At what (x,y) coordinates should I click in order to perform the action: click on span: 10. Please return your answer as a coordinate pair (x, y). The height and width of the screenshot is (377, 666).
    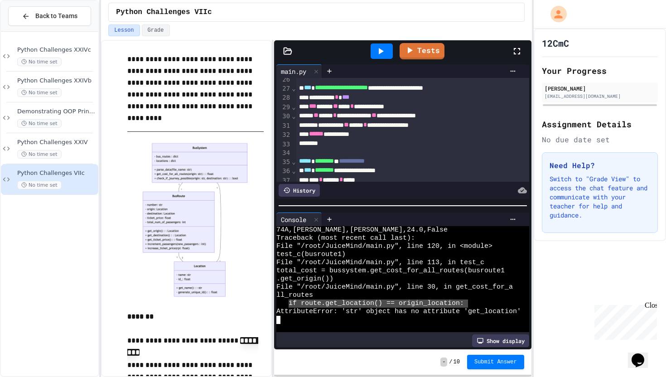
    Looking at the image, I should click on (456, 362).